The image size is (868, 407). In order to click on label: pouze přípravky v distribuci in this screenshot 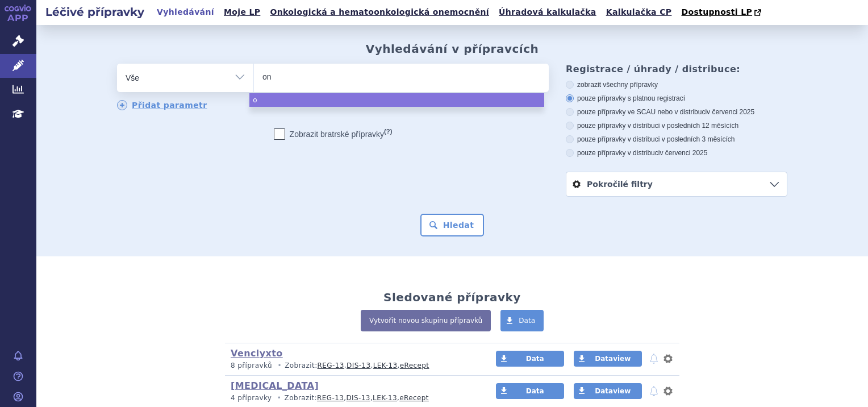, I will do `click(677, 153)`.